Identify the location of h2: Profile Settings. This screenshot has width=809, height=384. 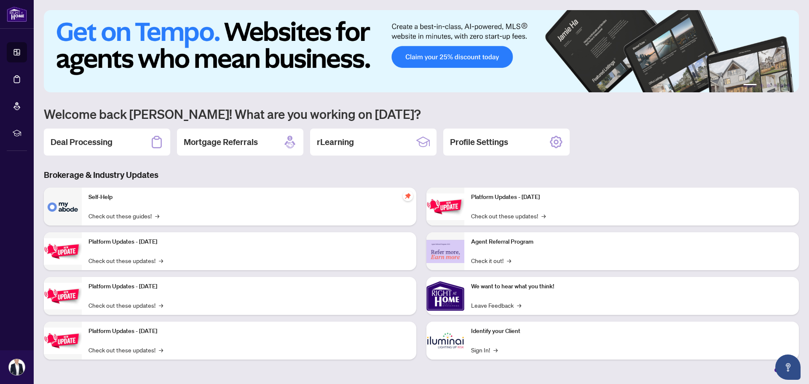
(479, 142).